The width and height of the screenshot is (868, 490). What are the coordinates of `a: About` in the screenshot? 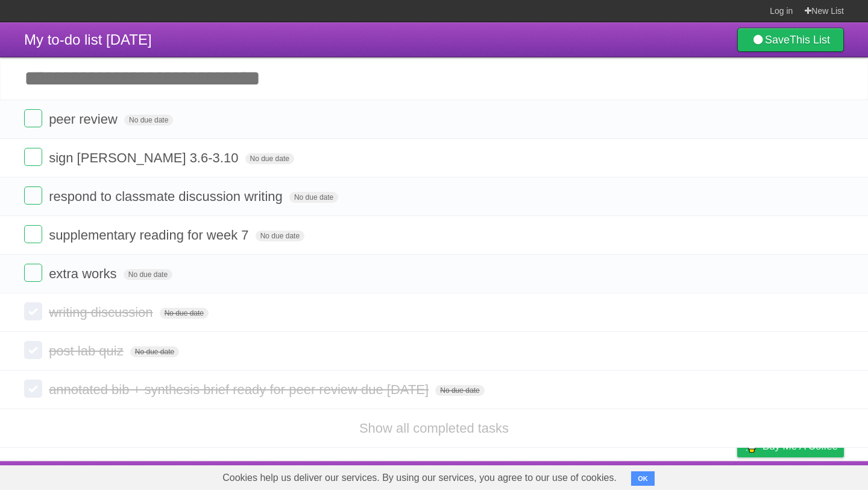 It's located at (590, 475).